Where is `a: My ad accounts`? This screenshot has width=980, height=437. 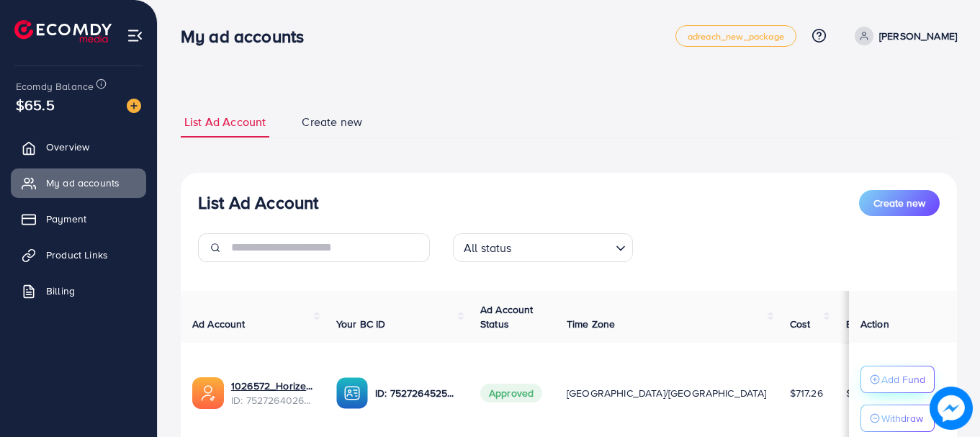 a: My ad accounts is located at coordinates (79, 183).